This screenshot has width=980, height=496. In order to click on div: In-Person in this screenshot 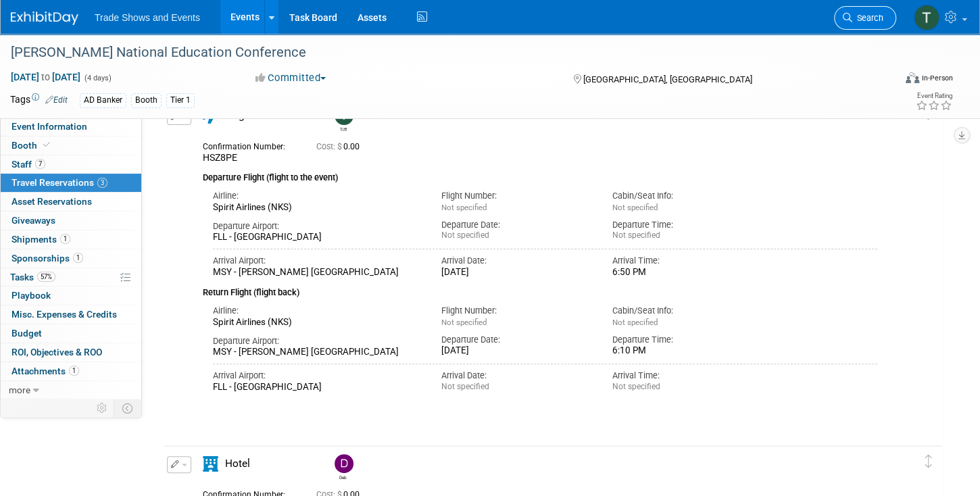, I will do `click(936, 78)`.